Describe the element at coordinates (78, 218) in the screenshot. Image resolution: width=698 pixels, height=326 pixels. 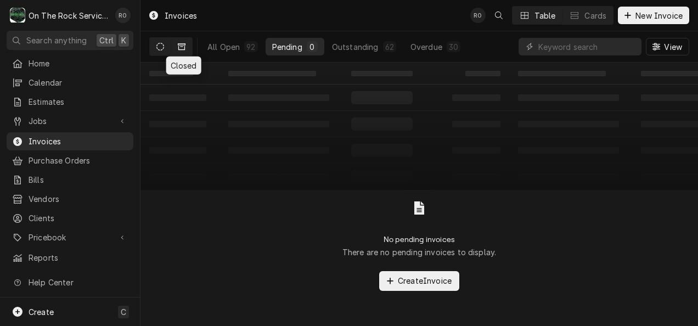
I see `span: Clients` at that location.